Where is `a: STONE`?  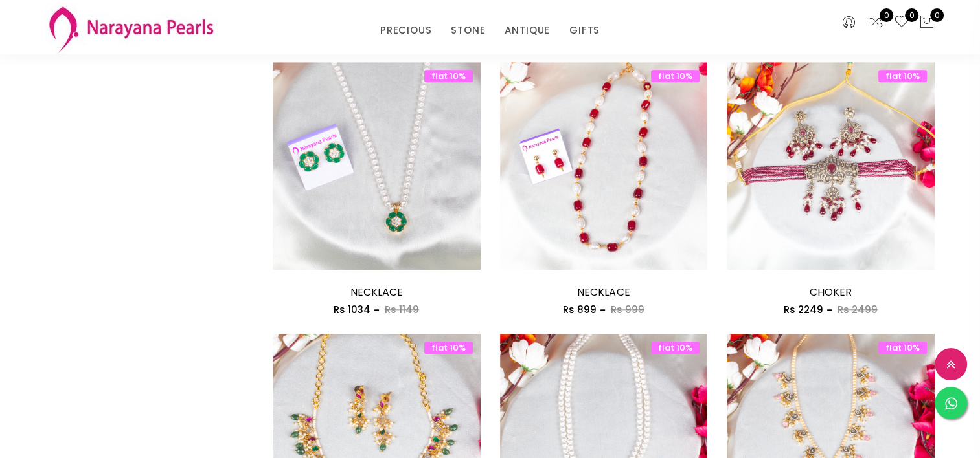 a: STONE is located at coordinates (468, 30).